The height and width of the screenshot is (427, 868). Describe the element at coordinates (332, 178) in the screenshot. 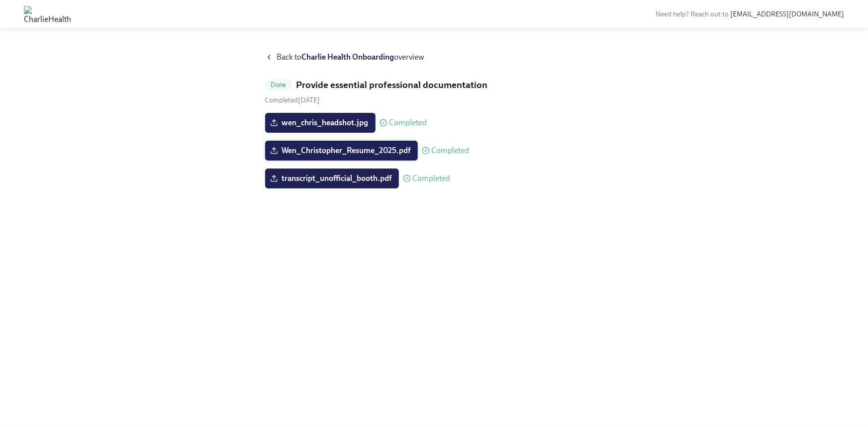

I see `label: transcript_unofficial_booth.pdf` at that location.